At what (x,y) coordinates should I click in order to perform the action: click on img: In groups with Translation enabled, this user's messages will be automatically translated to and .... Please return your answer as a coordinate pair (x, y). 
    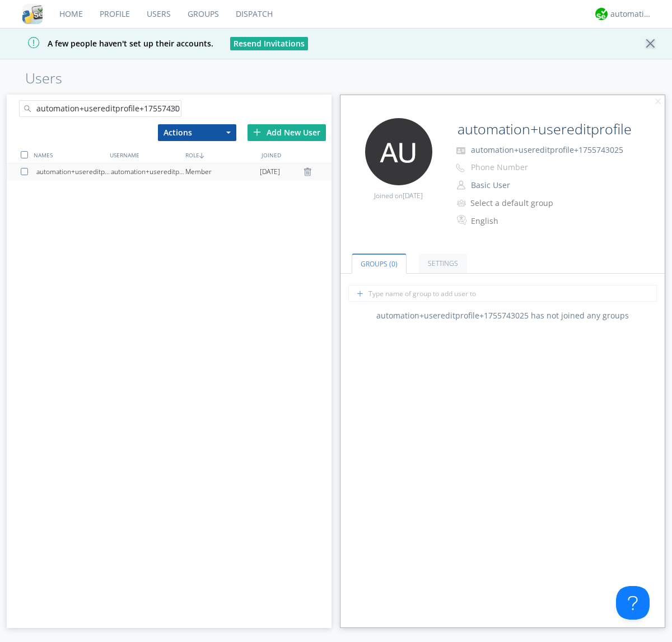
    Looking at the image, I should click on (463, 220).